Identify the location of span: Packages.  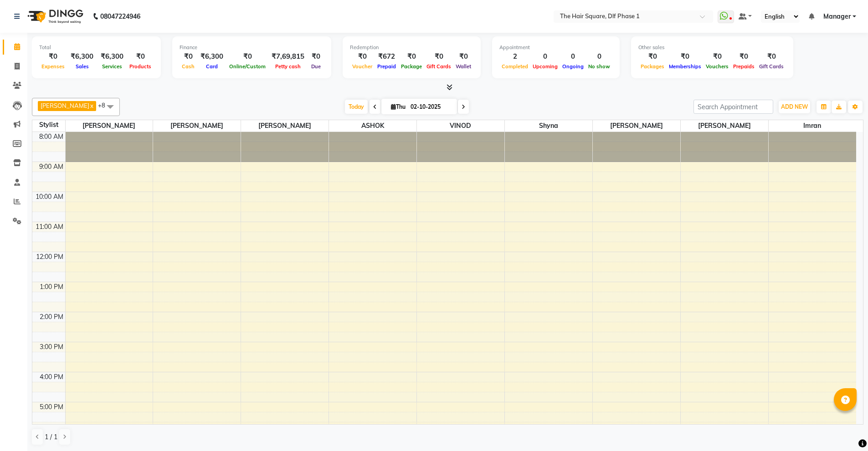
(652, 66).